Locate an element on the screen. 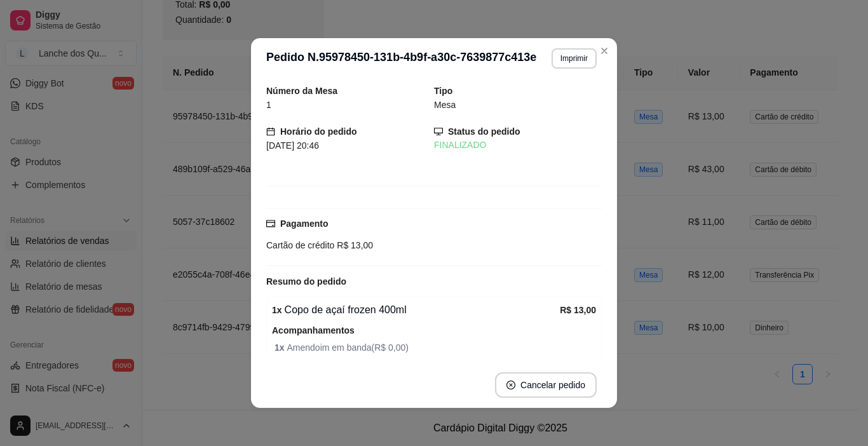 The height and width of the screenshot is (446, 868). strong: Número da Mesa is located at coordinates (302, 91).